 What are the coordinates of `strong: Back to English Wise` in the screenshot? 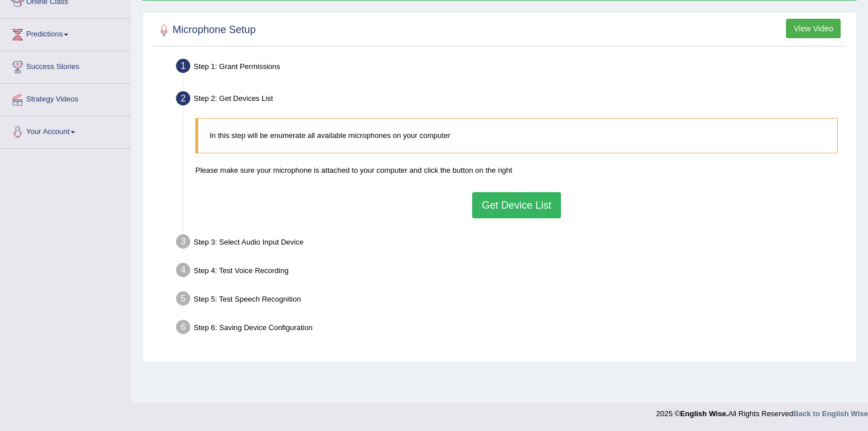 It's located at (831, 414).